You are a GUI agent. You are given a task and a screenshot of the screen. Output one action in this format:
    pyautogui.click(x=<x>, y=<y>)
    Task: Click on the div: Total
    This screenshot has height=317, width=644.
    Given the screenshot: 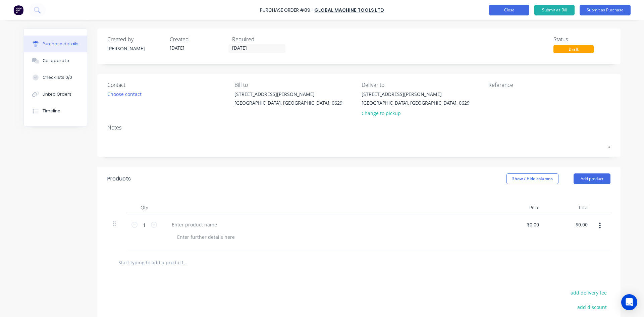 What is the action you would take?
    pyautogui.click(x=569, y=207)
    